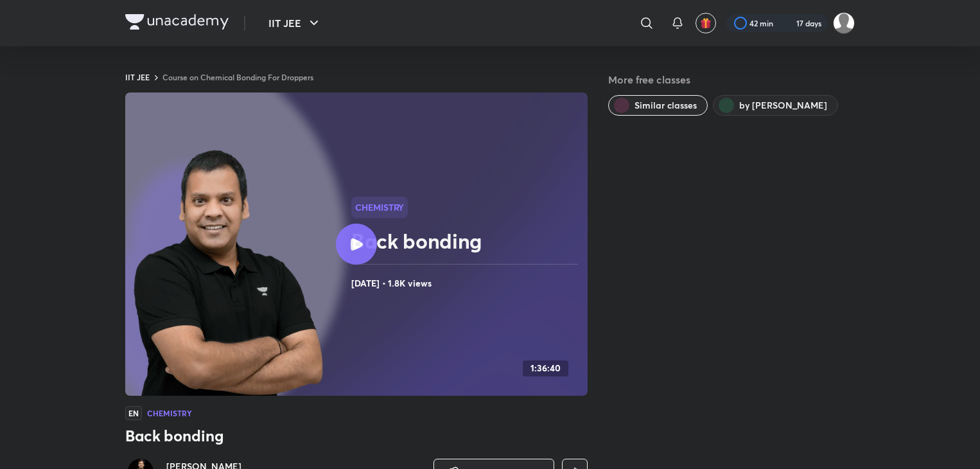 The height and width of the screenshot is (469, 980). I want to click on h3: Back bonding, so click(356, 436).